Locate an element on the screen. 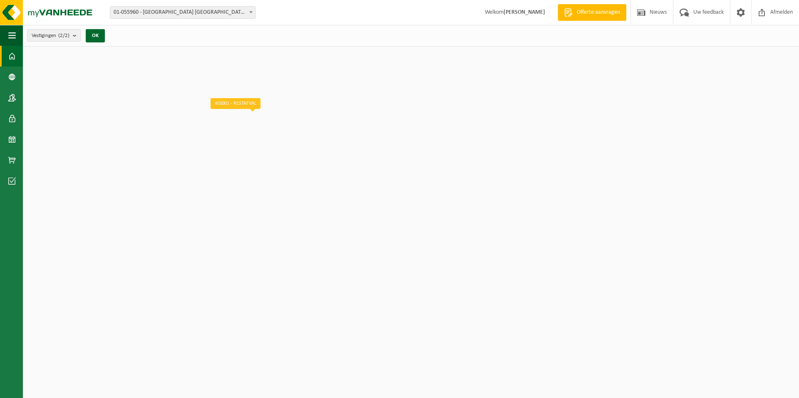  button: Vestigingen(2/2) is located at coordinates (54, 35).